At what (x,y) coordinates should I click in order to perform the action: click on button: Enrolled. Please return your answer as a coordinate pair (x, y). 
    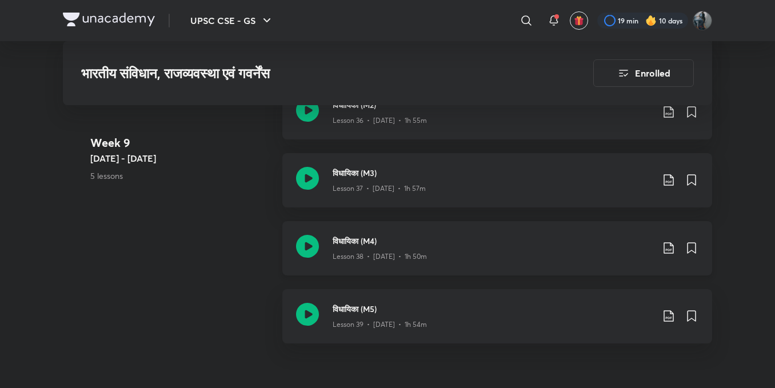
    Looking at the image, I should click on (643, 73).